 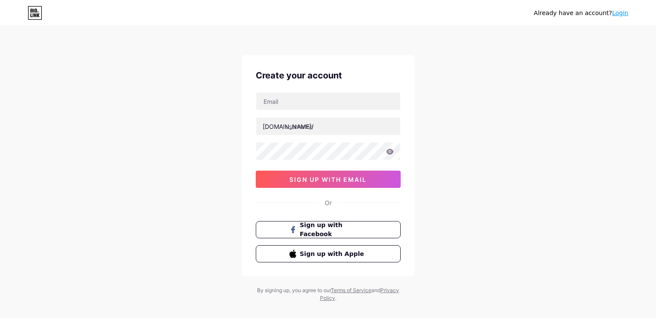 What do you see at coordinates (333, 230) in the screenshot?
I see `span: Sign up with Facebook` at bounding box center [333, 230].